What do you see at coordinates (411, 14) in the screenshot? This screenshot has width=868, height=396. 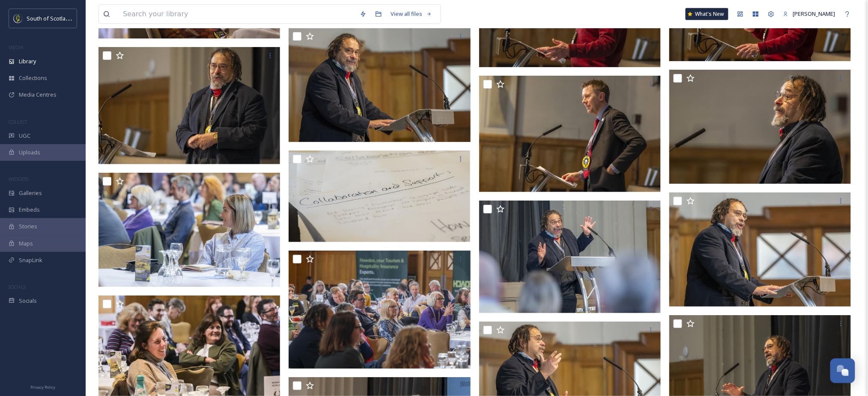 I see `div: View all files` at bounding box center [411, 14].